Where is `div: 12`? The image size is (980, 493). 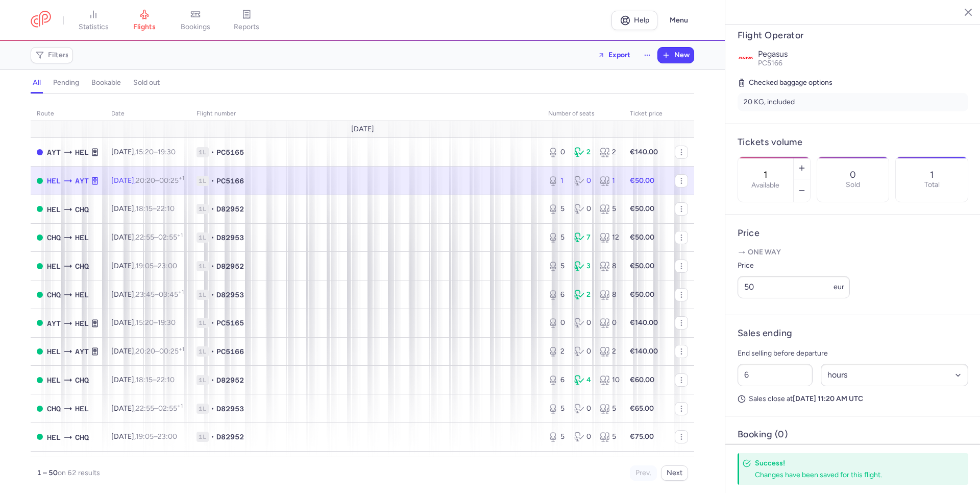
div: 12 is located at coordinates (608, 238).